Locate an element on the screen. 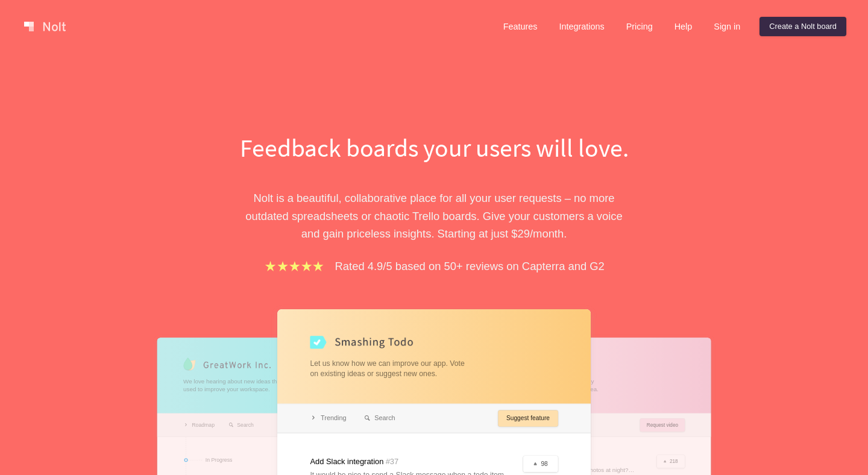 The height and width of the screenshot is (475, 868). p: Rated 4.9/5 based on 50+ reviews on Capterra and G2 is located at coordinates (470, 266).